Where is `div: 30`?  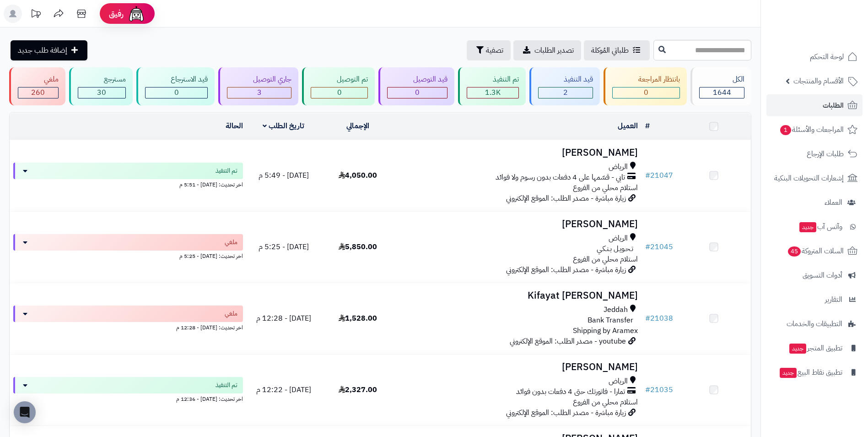 div: 30 is located at coordinates (101, 92).